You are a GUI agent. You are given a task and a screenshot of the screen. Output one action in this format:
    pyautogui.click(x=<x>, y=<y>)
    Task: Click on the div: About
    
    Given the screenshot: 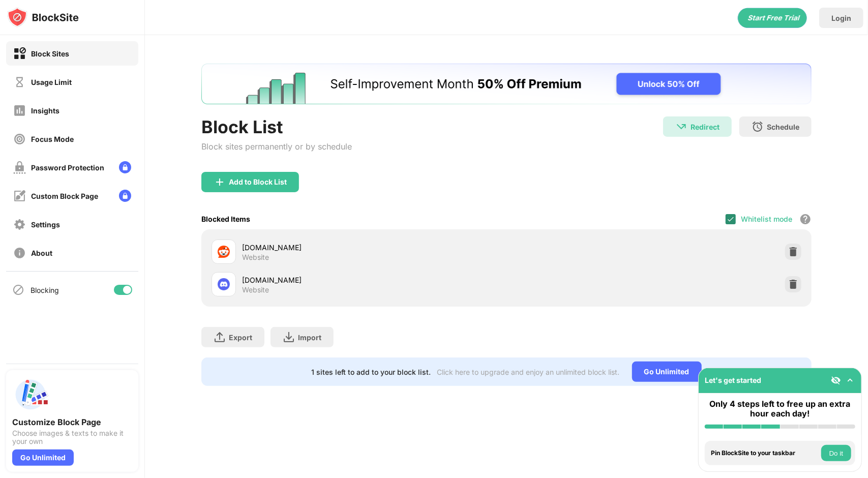 What is the action you would take?
    pyautogui.click(x=42, y=253)
    